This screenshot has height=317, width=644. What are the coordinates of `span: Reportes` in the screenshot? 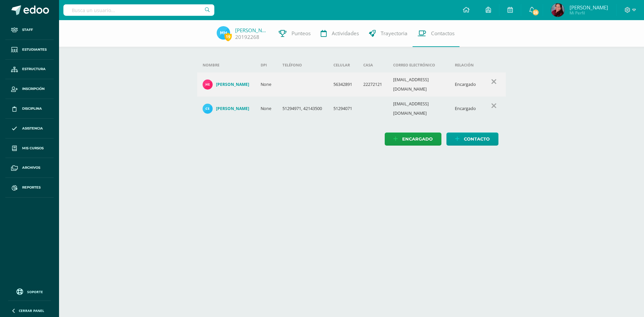 It's located at (31, 188).